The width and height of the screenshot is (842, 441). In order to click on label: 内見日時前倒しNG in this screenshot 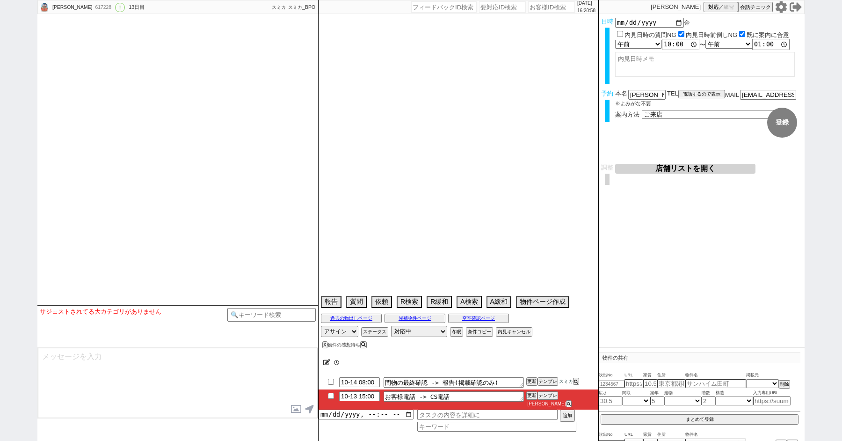, I will do `click(711, 35)`.